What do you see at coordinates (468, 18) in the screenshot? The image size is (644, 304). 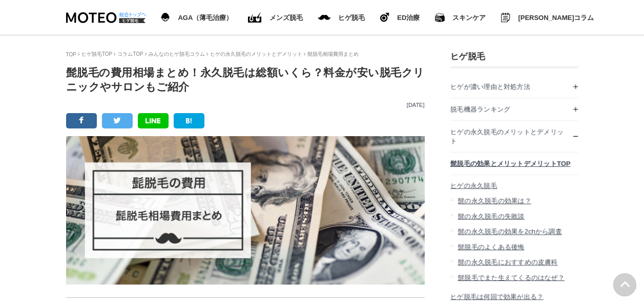 I see `span: スキンケア` at bounding box center [468, 18].